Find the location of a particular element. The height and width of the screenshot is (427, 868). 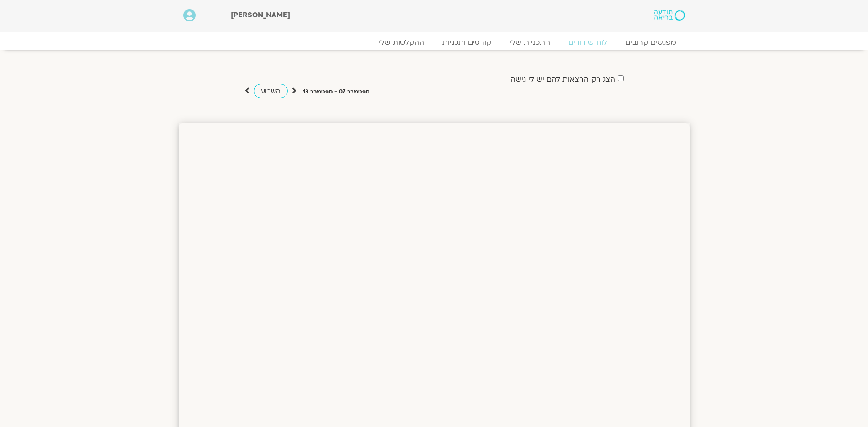

a: השבוע is located at coordinates (270, 91).